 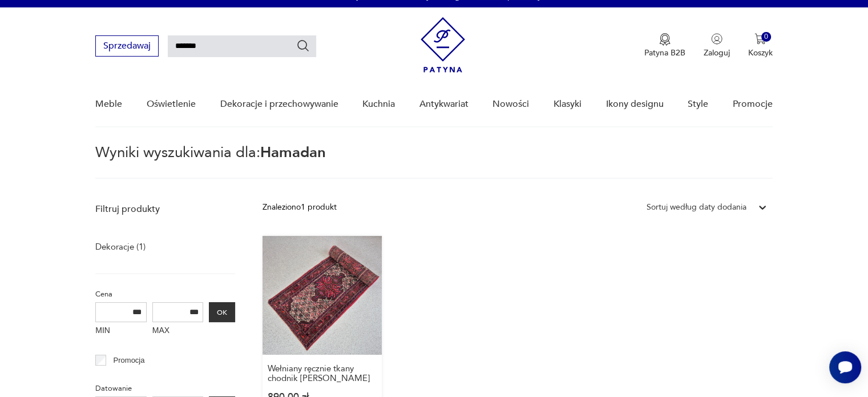 I want to click on a: Antykwariat, so click(x=444, y=104).